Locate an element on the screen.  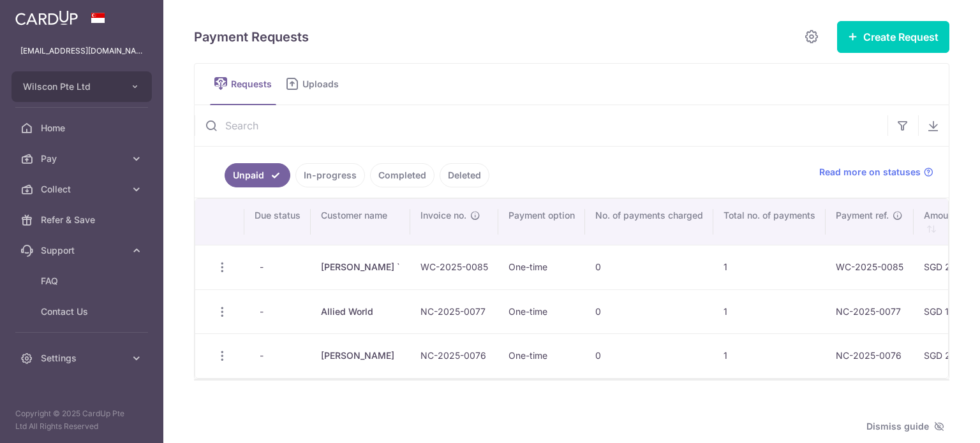
span: No. of payments charged is located at coordinates (649, 216).